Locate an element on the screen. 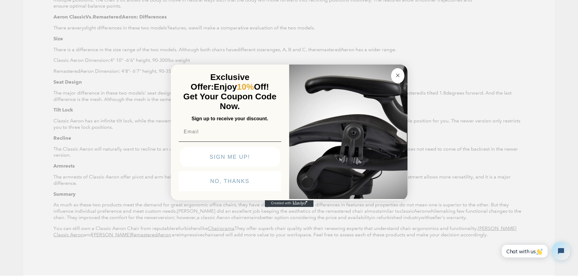 This screenshot has height=276, width=578. button: Chat with us👋 is located at coordinates (29, 14).